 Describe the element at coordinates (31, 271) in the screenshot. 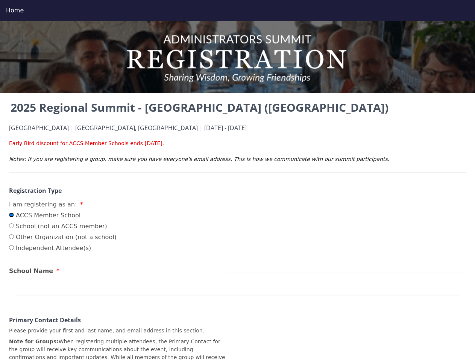

I see `span: School Name` at that location.